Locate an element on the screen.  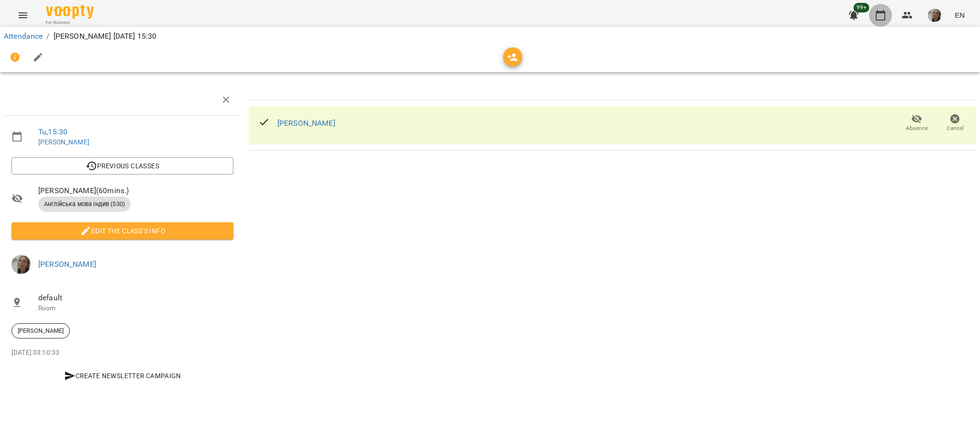
button: Absence is located at coordinates (917, 123).